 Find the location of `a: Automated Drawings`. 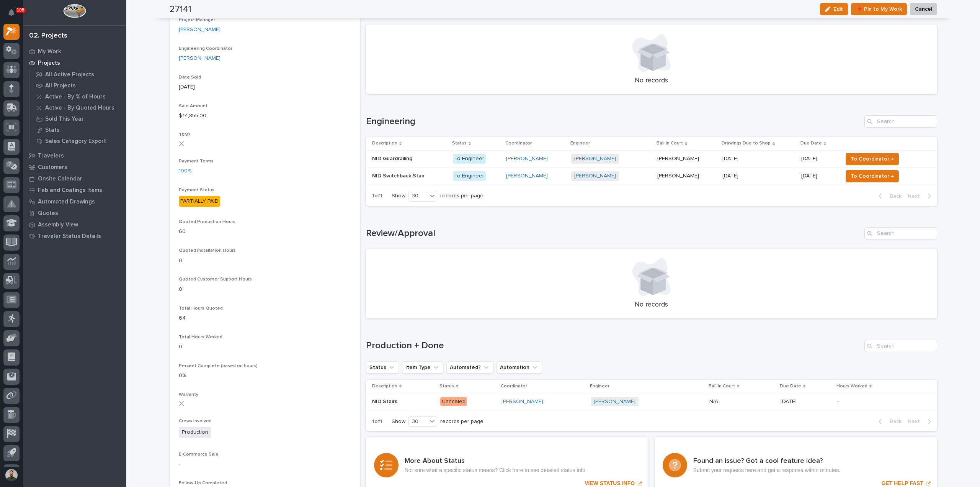

a: Automated Drawings is located at coordinates (74, 201).